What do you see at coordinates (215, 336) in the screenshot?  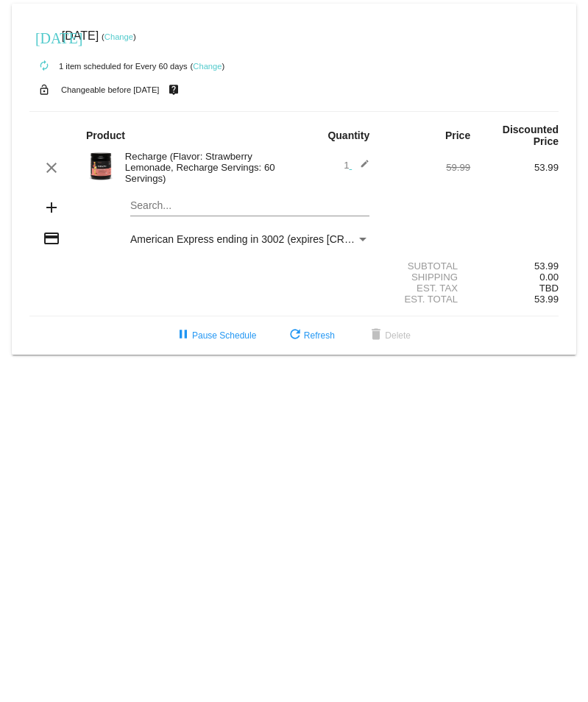 I see `button: Pause Schedule` at bounding box center [215, 336].